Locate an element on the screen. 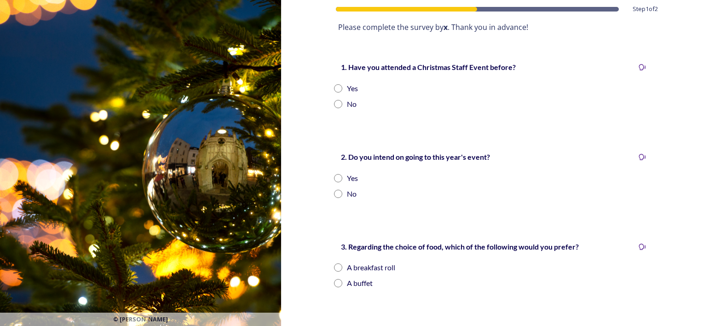 The height and width of the screenshot is (326, 703). span: Step 1 of 2 is located at coordinates (645, 9).